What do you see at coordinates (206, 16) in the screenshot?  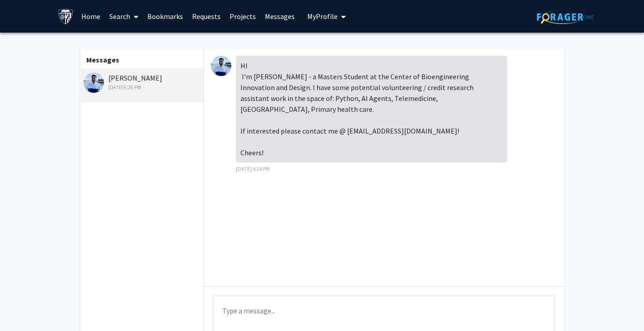 I see `a: Requests` at bounding box center [206, 16].